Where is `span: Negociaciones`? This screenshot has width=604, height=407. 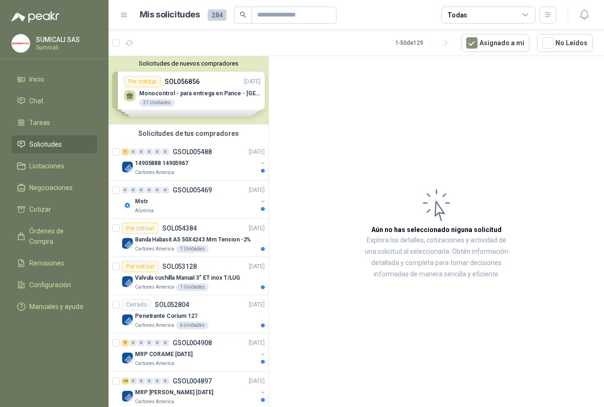
span: Negociaciones is located at coordinates (51, 188).